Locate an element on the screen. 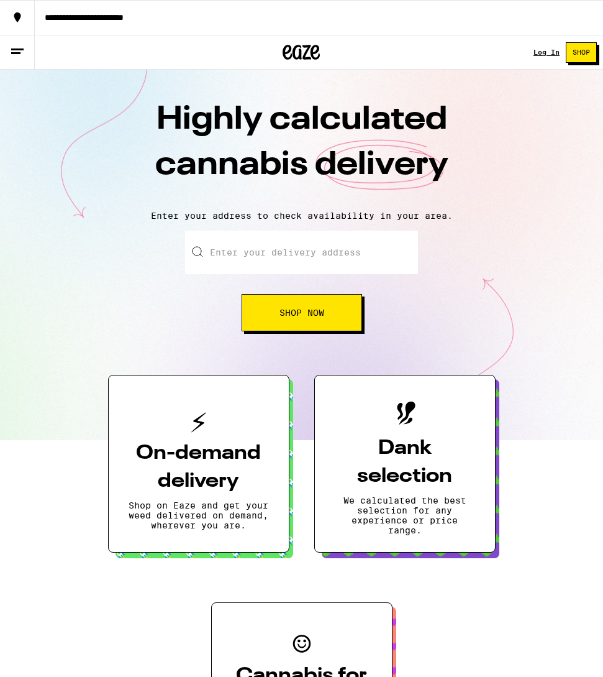 This screenshot has width=603, height=677. button: Shop is located at coordinates (582, 52).